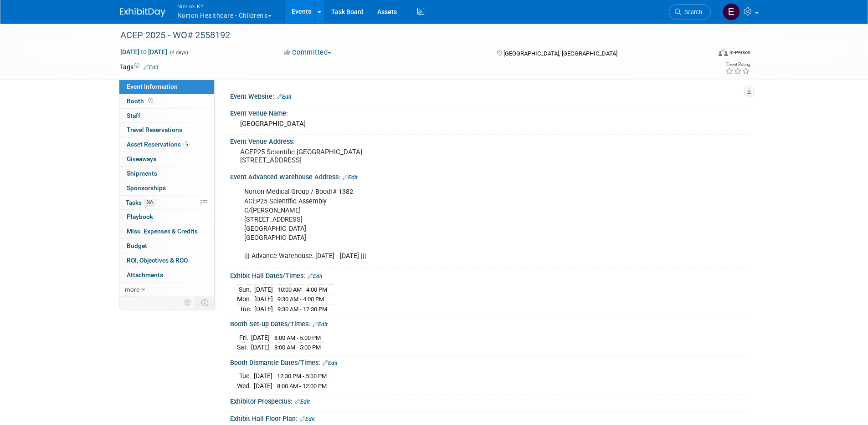 The width and height of the screenshot is (868, 425). Describe the element at coordinates (489, 112) in the screenshot. I see `div: Event Venue Name:` at that location.